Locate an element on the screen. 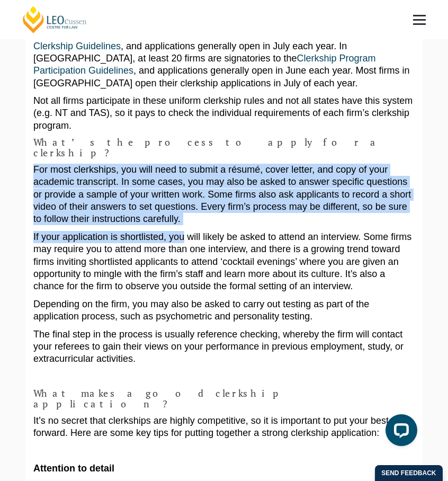  p: It’s no secret that clerkships are highly competitive, so it is important to put your best foot f... is located at coordinates (224, 427).